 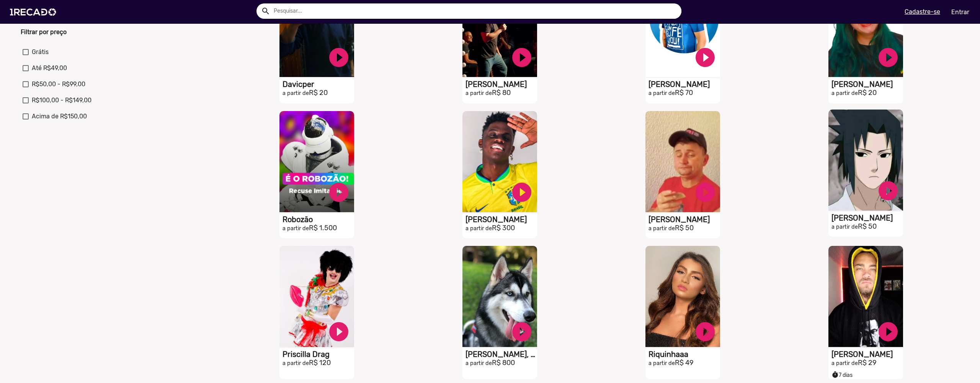 What do you see at coordinates (59, 117) in the screenshot?
I see `span: Acima de R$150,00` at bounding box center [59, 117].